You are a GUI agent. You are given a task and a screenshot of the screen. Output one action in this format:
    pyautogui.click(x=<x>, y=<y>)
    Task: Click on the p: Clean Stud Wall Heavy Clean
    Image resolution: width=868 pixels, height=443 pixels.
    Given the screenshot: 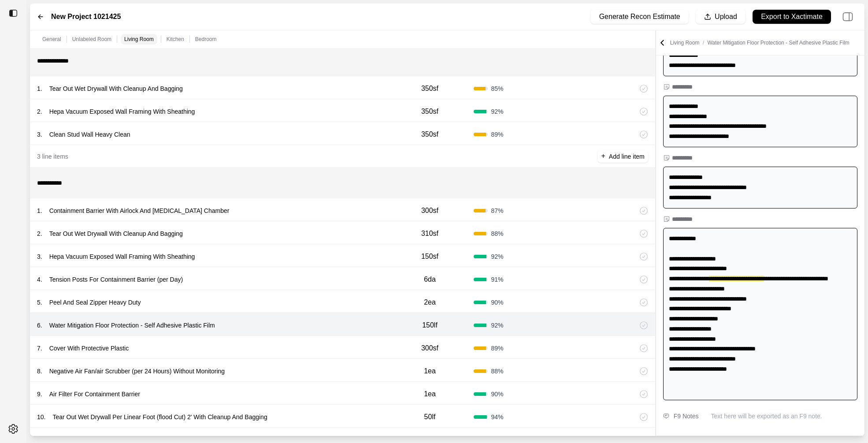 What is the action you would take?
    pyautogui.click(x=90, y=135)
    